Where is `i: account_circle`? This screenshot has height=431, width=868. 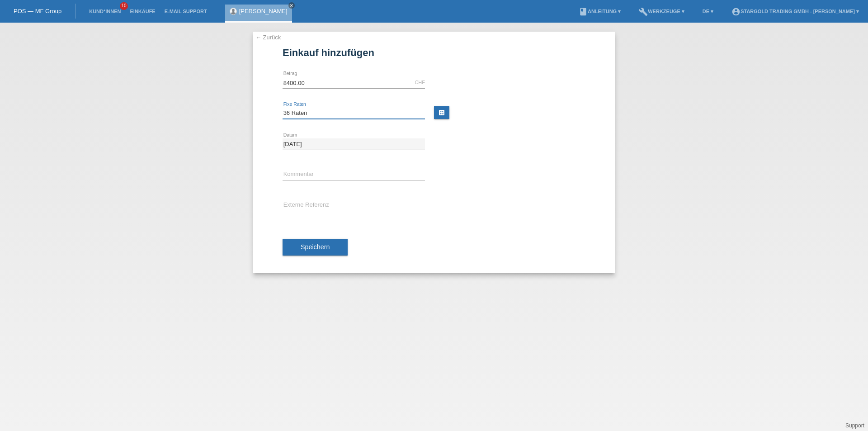 i: account_circle is located at coordinates (736, 12).